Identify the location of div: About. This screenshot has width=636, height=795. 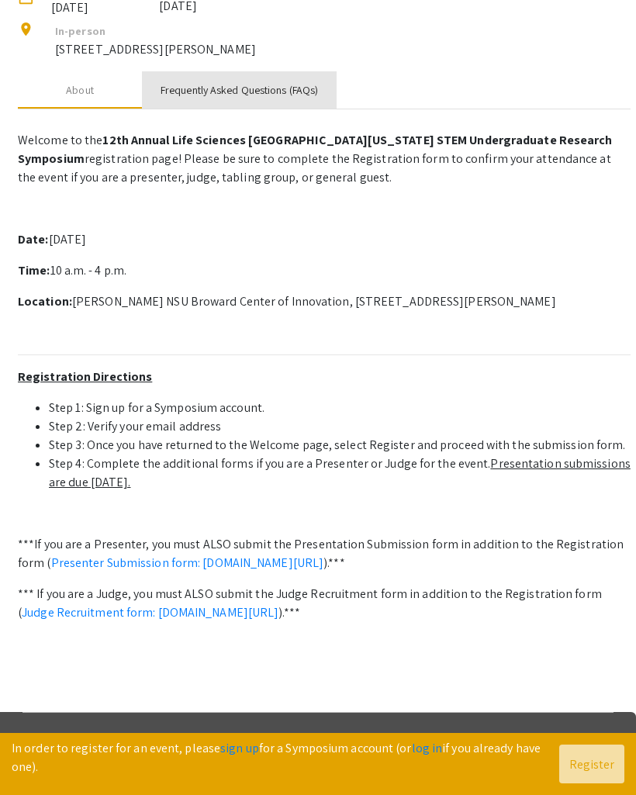
(80, 90).